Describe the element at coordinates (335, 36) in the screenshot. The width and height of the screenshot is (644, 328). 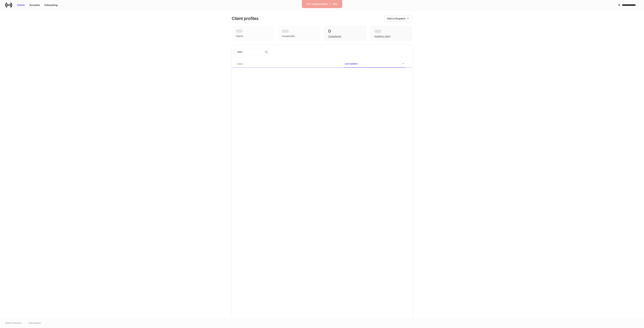
I see `div: Unassigned` at that location.